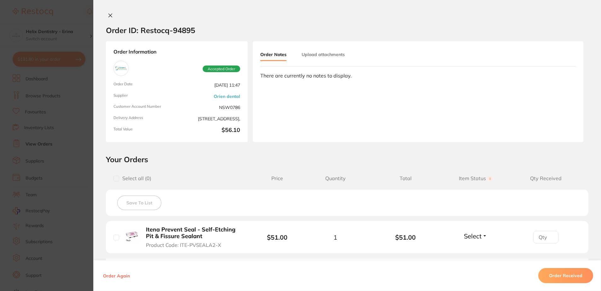 The width and height of the screenshot is (601, 291). I want to click on span: Qty Received, so click(546, 178).